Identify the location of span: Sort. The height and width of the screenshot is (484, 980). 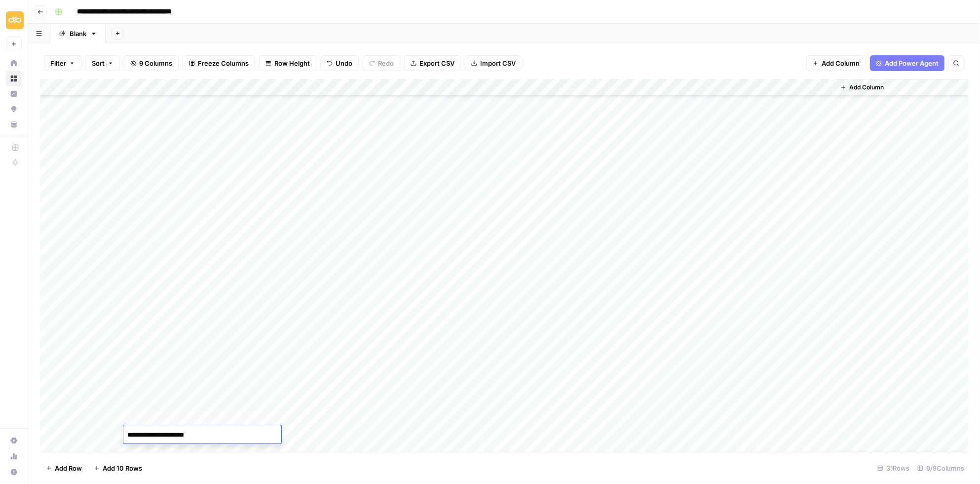
(98, 63).